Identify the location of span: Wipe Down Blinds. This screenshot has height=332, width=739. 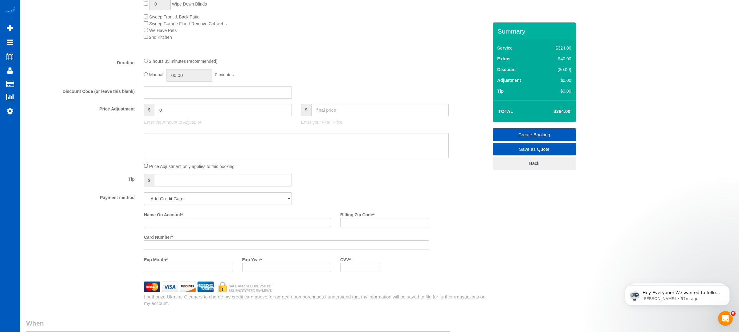
(189, 4).